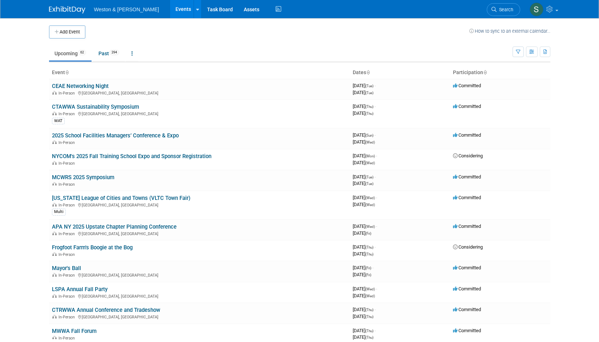 The height and width of the screenshot is (342, 599). I want to click on a: Upcoming62, so click(70, 53).